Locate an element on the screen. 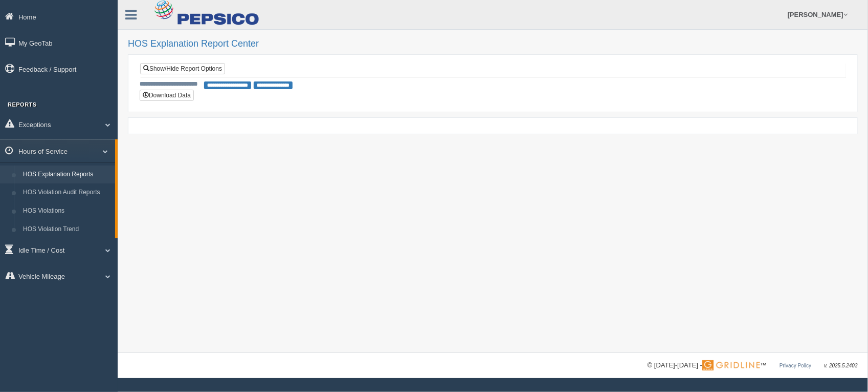  img: Gridline is located at coordinates (731, 365).